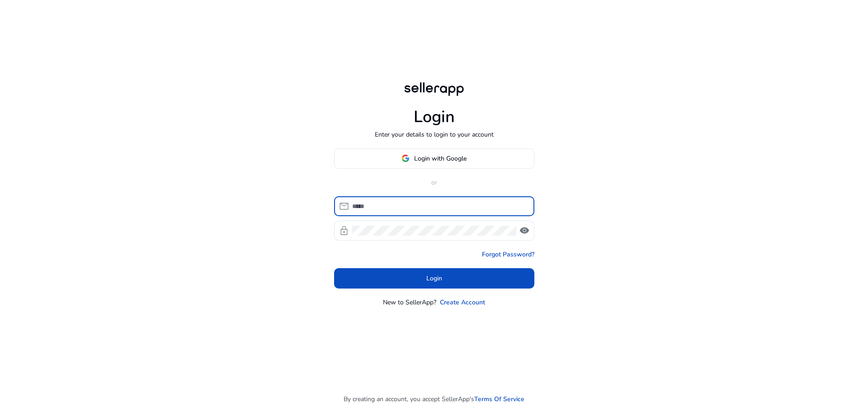 The width and height of the screenshot is (868, 412). I want to click on p: or, so click(434, 182).